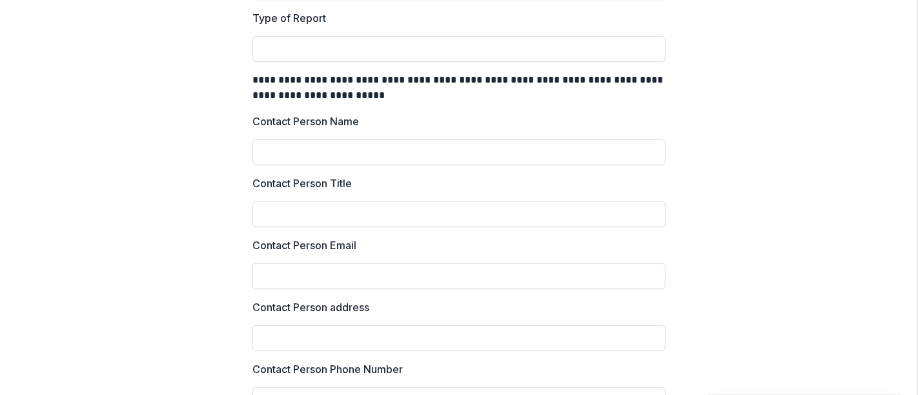 Image resolution: width=918 pixels, height=395 pixels. What do you see at coordinates (327, 369) in the screenshot?
I see `p: Contact Person Phone Number` at bounding box center [327, 369].